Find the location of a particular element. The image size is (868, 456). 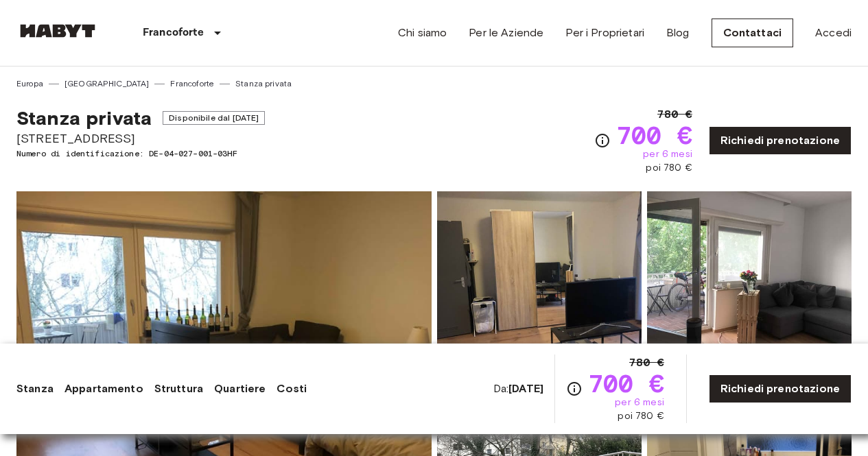

a: Stanza is located at coordinates (35, 389).